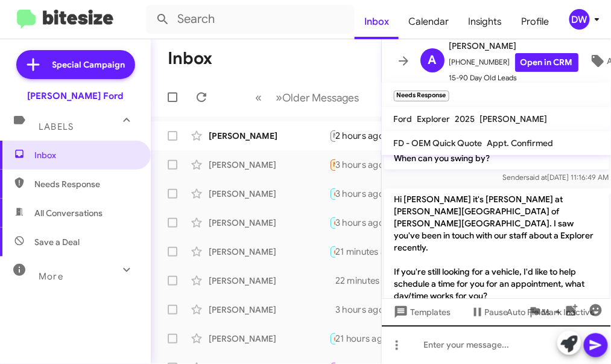  What do you see at coordinates (75, 65) in the screenshot?
I see `a: Special Campaign` at bounding box center [75, 65].